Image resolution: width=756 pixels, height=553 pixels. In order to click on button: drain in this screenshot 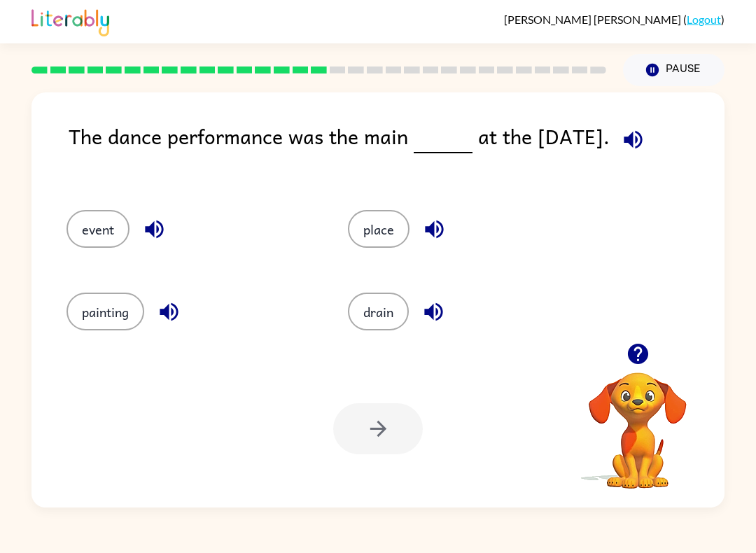, I will do `click(378, 311)`.